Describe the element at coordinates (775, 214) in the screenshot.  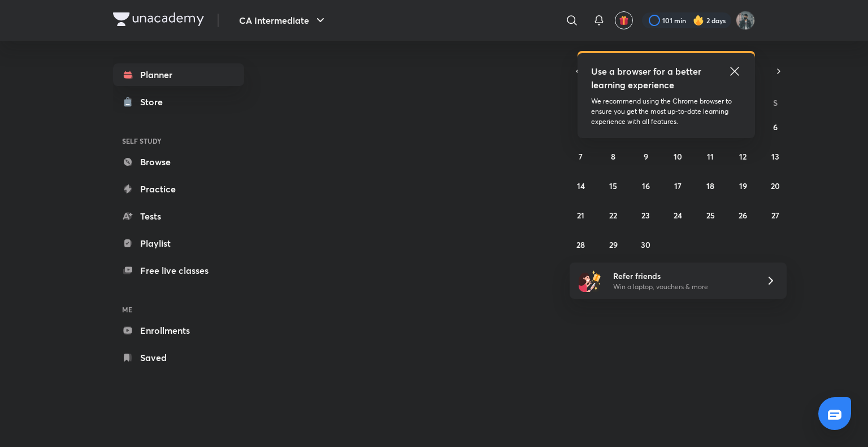
I see `abbr: September 27, 2025` at that location.